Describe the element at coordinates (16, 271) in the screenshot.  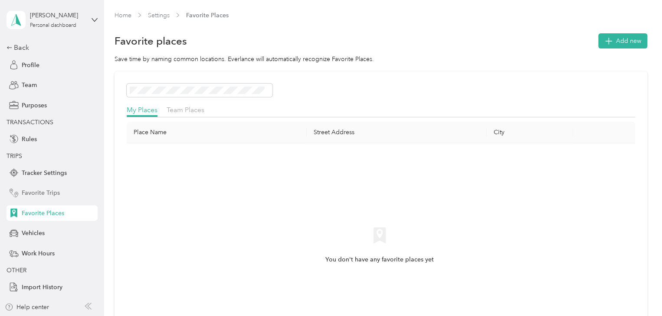
I see `span: OTHER` at that location.